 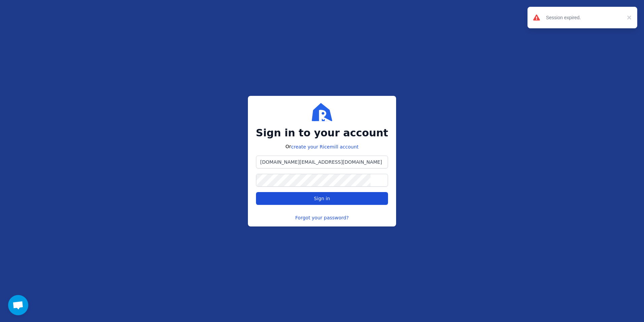 What do you see at coordinates (322, 147) in the screenshot?
I see `p: Or` at bounding box center [322, 147].